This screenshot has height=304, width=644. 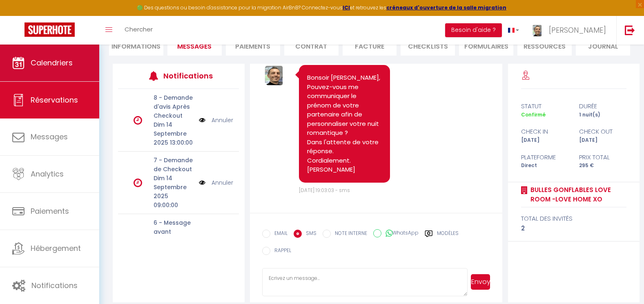 I want to click on h3: Notifications, so click(x=188, y=76).